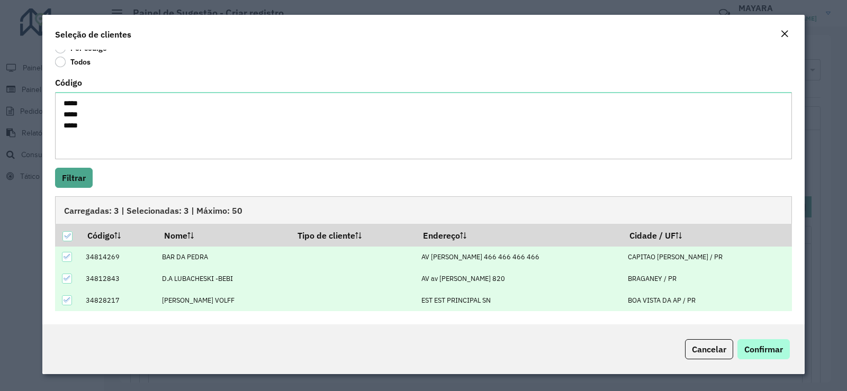 The image size is (847, 391). What do you see at coordinates (709, 349) in the screenshot?
I see `span: Cancelar` at bounding box center [709, 349].